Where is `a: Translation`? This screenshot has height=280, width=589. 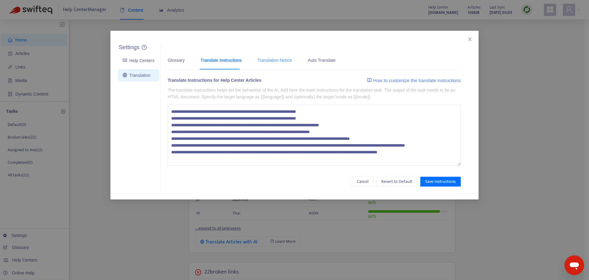
a: Translation is located at coordinates (137, 75).